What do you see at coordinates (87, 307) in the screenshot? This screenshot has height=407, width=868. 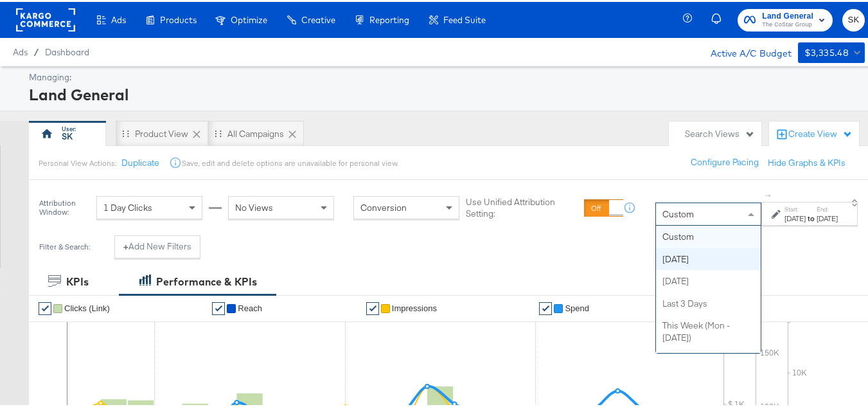 I see `span: Clicks (Link)` at bounding box center [87, 307].